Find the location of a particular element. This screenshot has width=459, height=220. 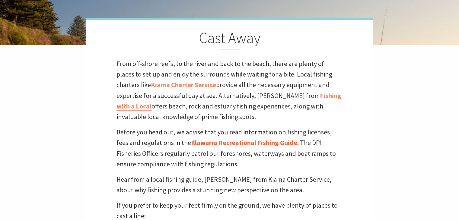

p: Before you head out, we advise that you read information on fishing licenses, fees and regulation... is located at coordinates (230, 148).